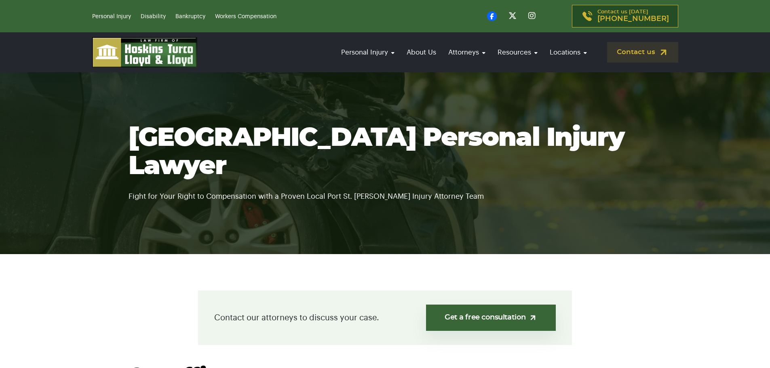 The image size is (770, 368). What do you see at coordinates (145, 52) in the screenshot?
I see `img: logo` at bounding box center [145, 52].